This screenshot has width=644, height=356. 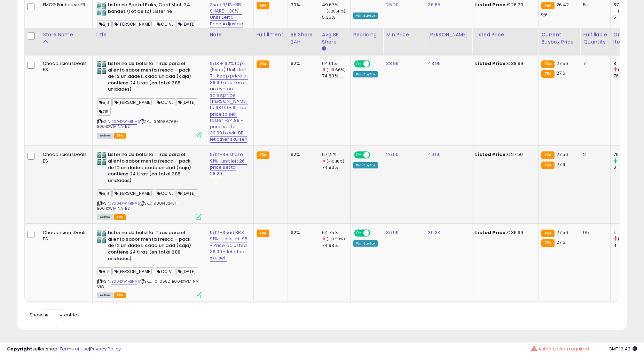 What do you see at coordinates (392, 64) in the screenshot?
I see `a: 38.99` at bounding box center [392, 64].